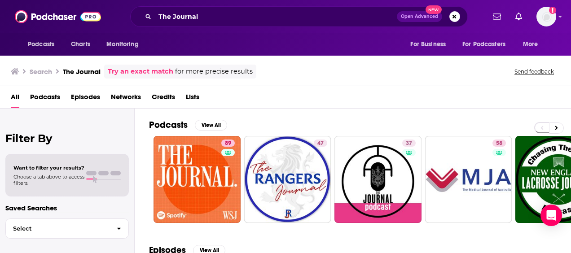 This screenshot has width=571, height=253. Describe the element at coordinates (531, 44) in the screenshot. I see `span: More` at that location.